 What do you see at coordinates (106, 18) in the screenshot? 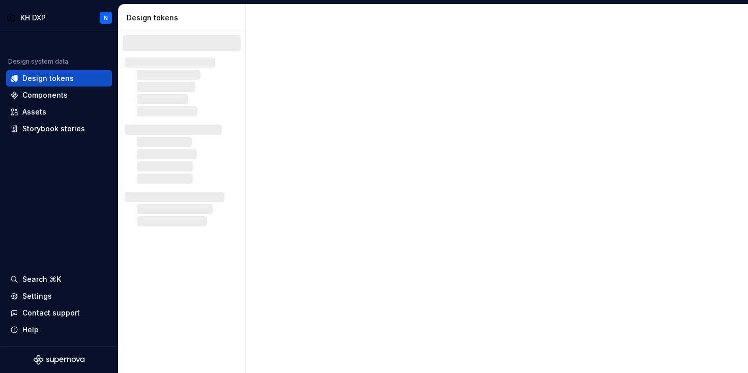
I see `div: N` at bounding box center [106, 18].